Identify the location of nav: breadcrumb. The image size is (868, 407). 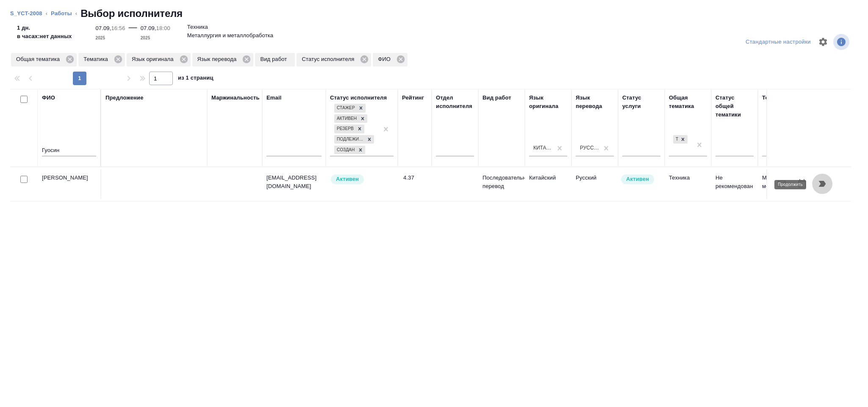
(434, 14).